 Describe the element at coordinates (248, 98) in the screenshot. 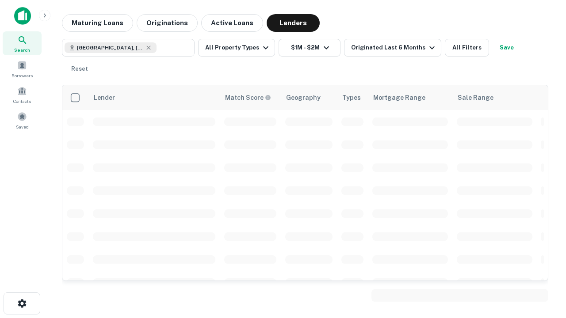

I see `div: Capitalize uses an advanced AI algorithm to match your search with the best lender. The match sco...` at that location.